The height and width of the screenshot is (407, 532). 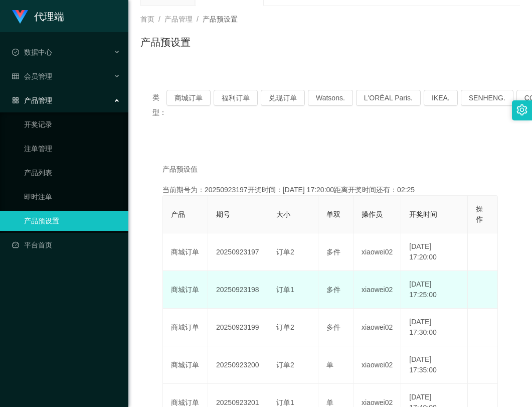 What do you see at coordinates (159, 105) in the screenshot?
I see `span: 类型：` at bounding box center [159, 105].